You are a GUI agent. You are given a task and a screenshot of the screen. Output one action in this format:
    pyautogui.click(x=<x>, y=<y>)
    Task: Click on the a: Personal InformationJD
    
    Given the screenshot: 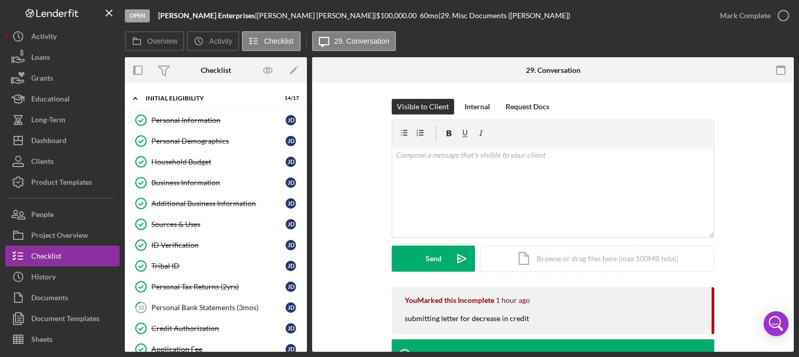 What is the action you would take?
    pyautogui.click(x=216, y=120)
    